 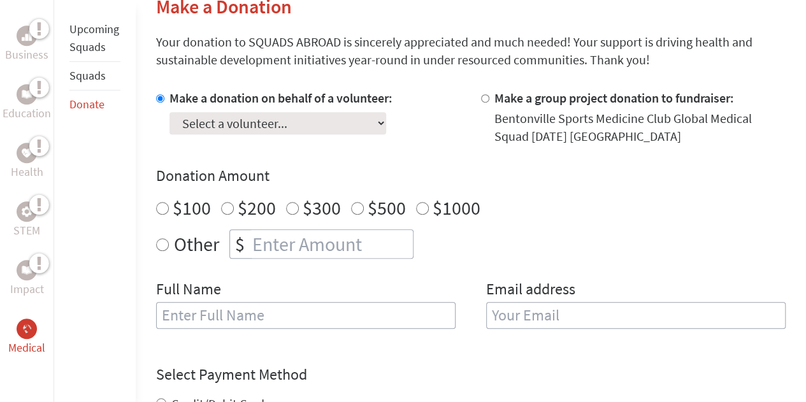 What do you see at coordinates (27, 162) in the screenshot?
I see `a: HealthHealth` at bounding box center [27, 162].